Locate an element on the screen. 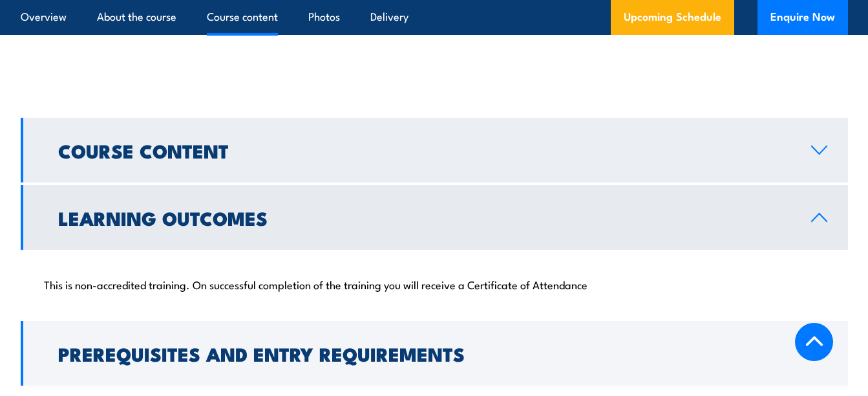 The height and width of the screenshot is (396, 868). p: This is non-accredited training. On successful completion of the training you will receive a Cert... is located at coordinates (434, 284).